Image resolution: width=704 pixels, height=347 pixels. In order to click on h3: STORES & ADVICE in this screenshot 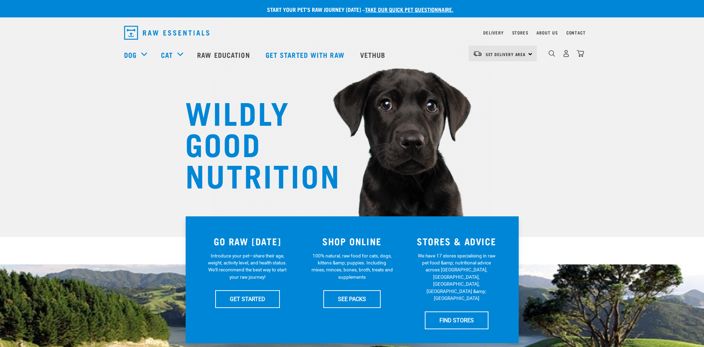, I will do `click(457, 241)`.